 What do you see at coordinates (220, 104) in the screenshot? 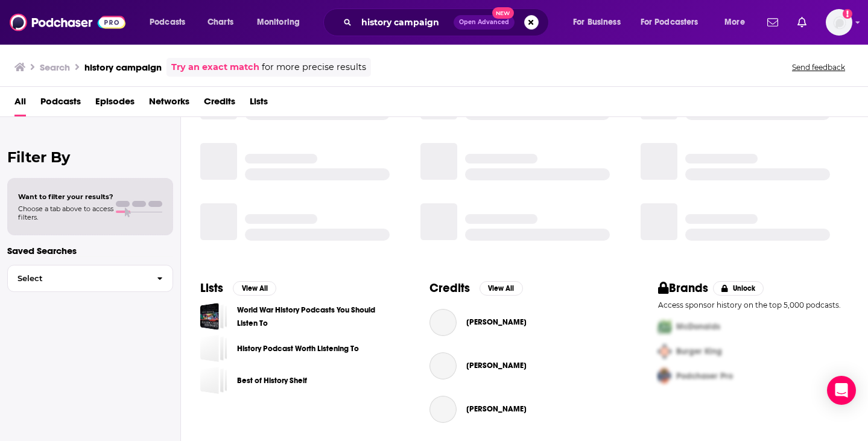
I see `span: Credits` at bounding box center [220, 104].